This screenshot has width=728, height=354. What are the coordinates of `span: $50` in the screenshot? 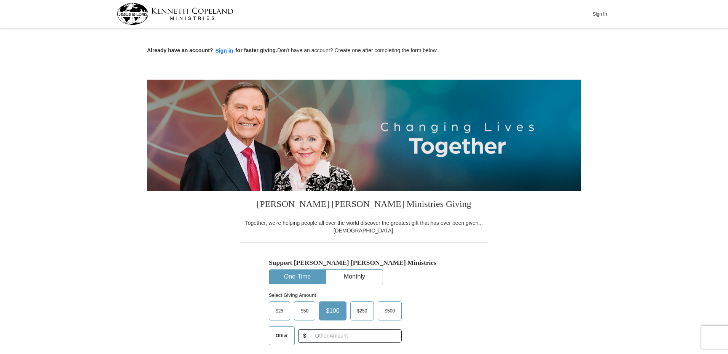 It's located at (305, 311).